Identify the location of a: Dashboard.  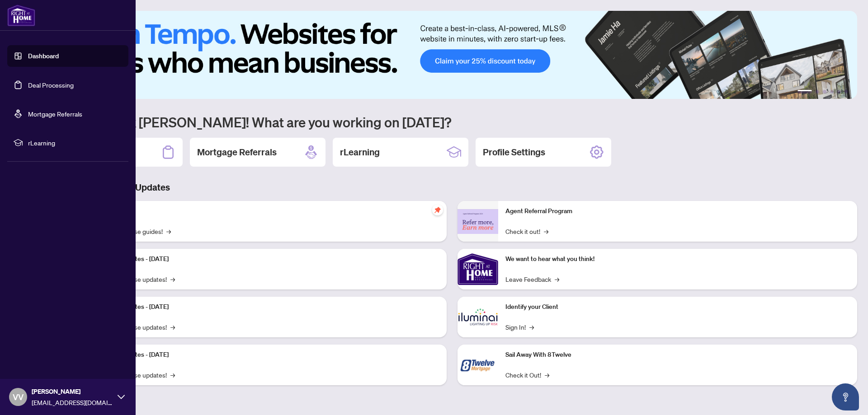
(43, 56).